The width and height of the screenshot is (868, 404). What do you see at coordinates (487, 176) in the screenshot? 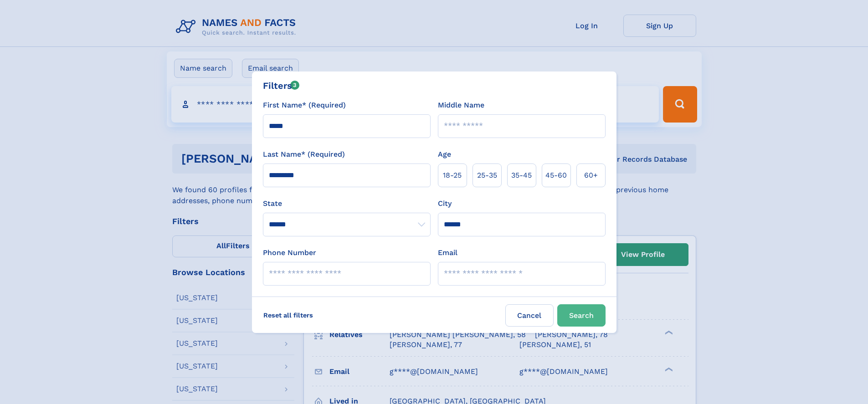
I see `span: 25‑35` at bounding box center [487, 176].